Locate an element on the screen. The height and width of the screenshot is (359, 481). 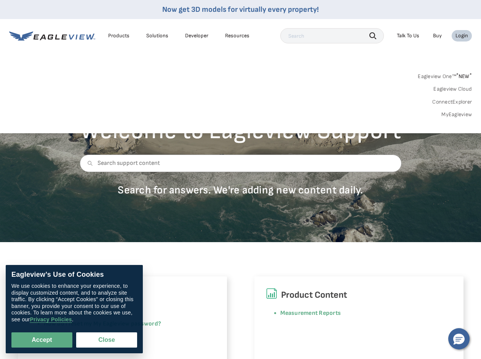
a: MyEagleview is located at coordinates (456, 115).